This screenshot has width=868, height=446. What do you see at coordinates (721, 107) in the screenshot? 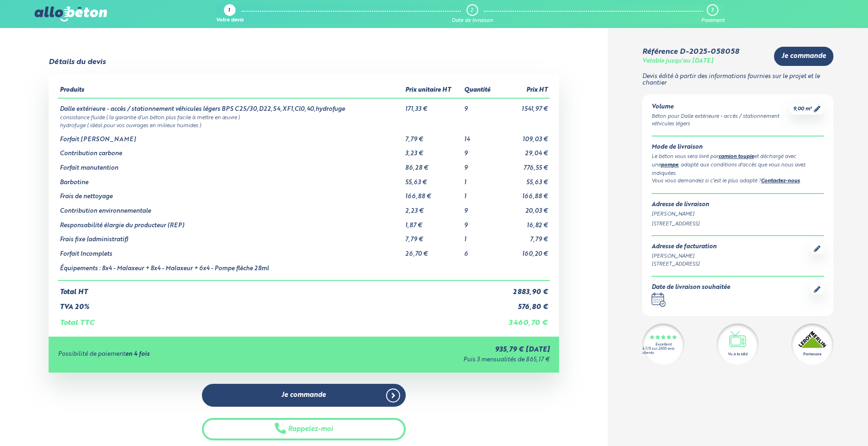
I see `div: Volume` at bounding box center [721, 107].